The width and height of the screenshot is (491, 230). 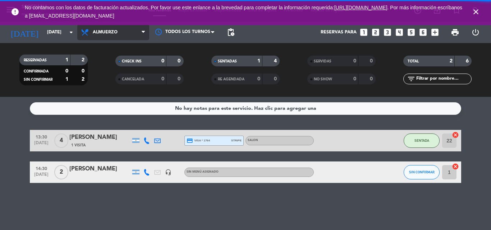 What do you see at coordinates (168, 172) in the screenshot?
I see `i: headset_mic` at bounding box center [168, 172].